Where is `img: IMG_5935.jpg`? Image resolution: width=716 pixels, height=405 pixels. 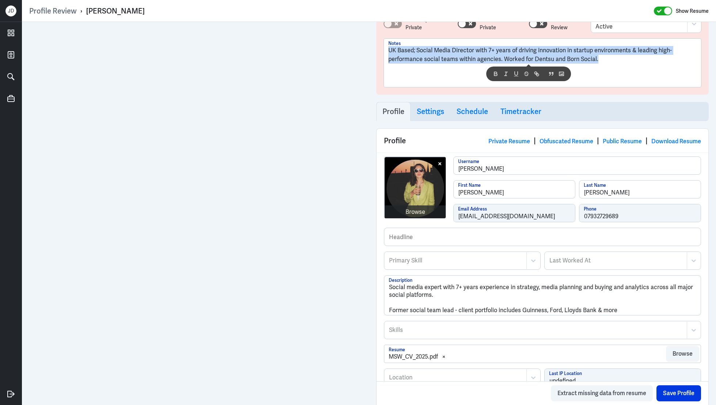 img: IMG_5935.jpg is located at coordinates (415, 188).